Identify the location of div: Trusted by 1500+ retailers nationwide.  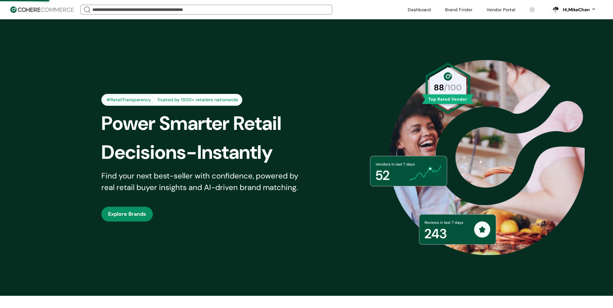
(198, 100).